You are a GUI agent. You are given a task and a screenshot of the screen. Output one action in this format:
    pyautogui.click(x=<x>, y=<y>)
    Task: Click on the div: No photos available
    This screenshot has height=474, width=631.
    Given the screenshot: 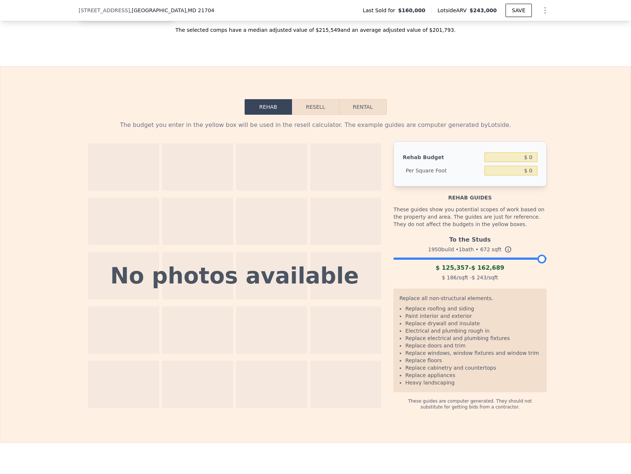 What is the action you would take?
    pyautogui.click(x=235, y=276)
    